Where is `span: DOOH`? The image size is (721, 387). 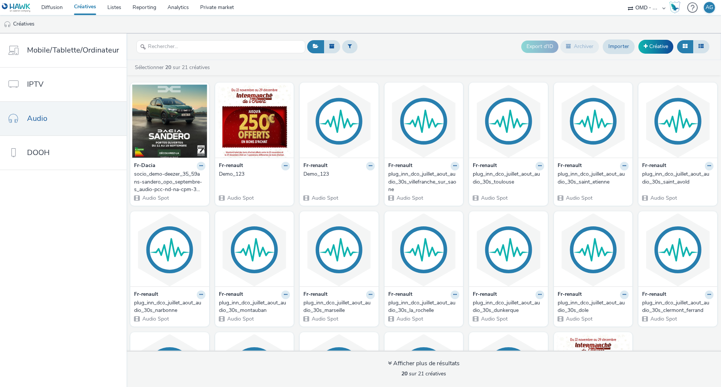
span: DOOH is located at coordinates (38, 153).